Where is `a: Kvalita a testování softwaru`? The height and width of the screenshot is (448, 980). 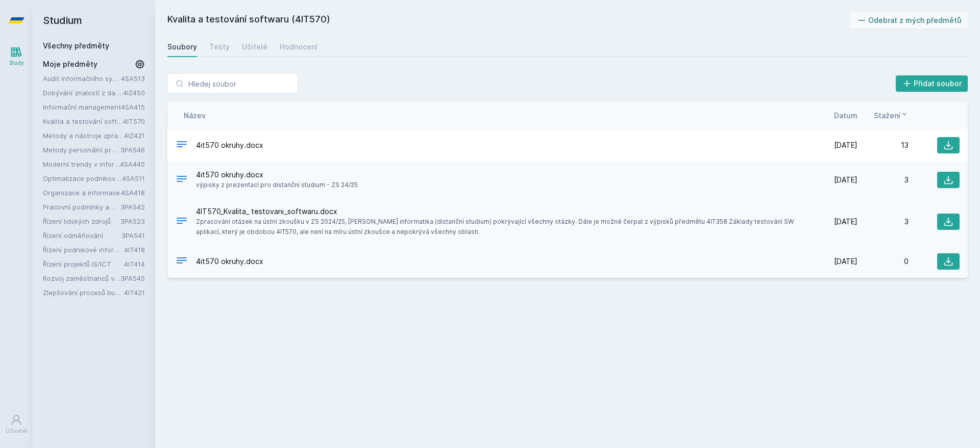 a: Kvalita a testování softwaru is located at coordinates (83, 122).